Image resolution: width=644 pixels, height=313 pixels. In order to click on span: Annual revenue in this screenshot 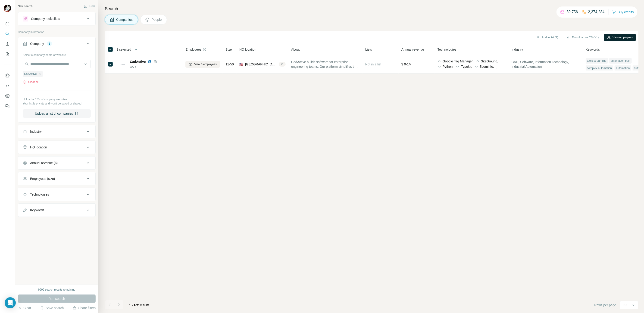, I will do `click(413, 50)`.